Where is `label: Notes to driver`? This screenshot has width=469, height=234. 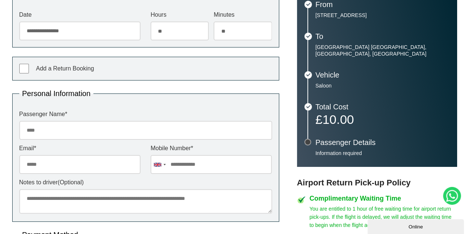
label: Notes to driver is located at coordinates (146, 183).